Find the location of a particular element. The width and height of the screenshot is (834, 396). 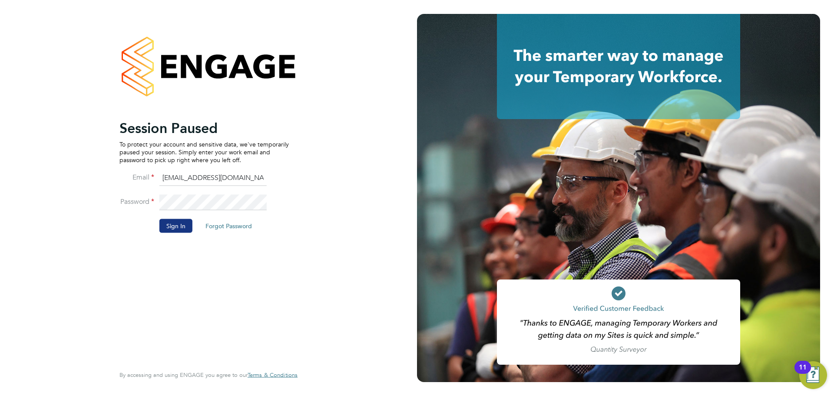

button: Forgot Password is located at coordinates (229, 226).